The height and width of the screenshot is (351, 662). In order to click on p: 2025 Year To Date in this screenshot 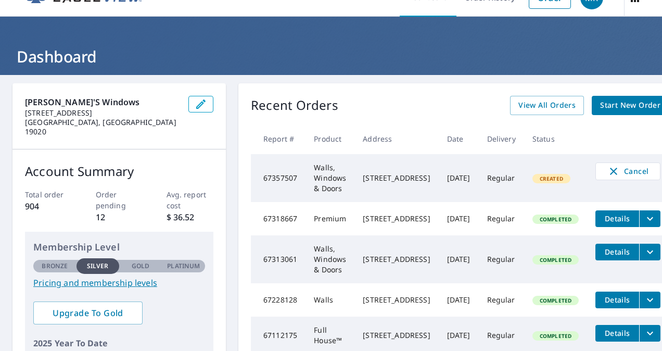, I will do `click(119, 343)`.